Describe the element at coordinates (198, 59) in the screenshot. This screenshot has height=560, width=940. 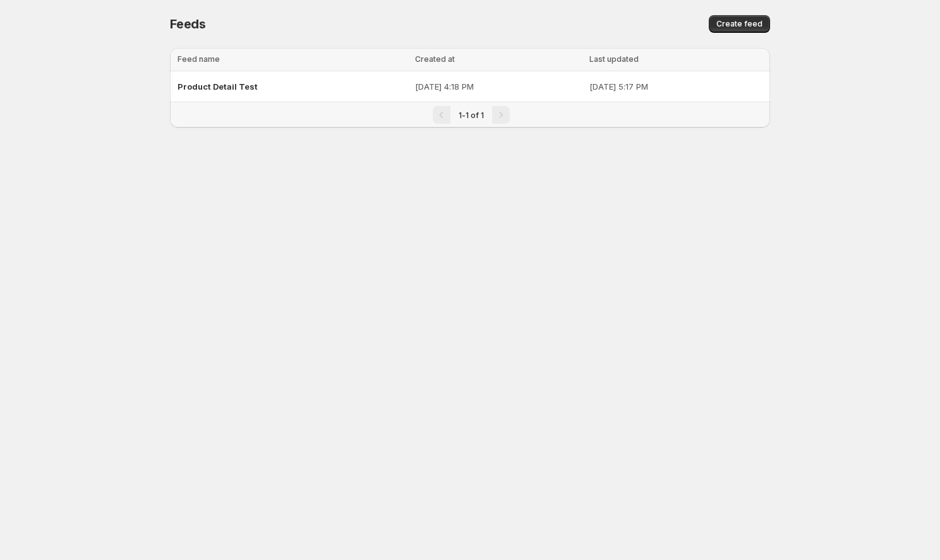
I see `span: Feed name` at that location.